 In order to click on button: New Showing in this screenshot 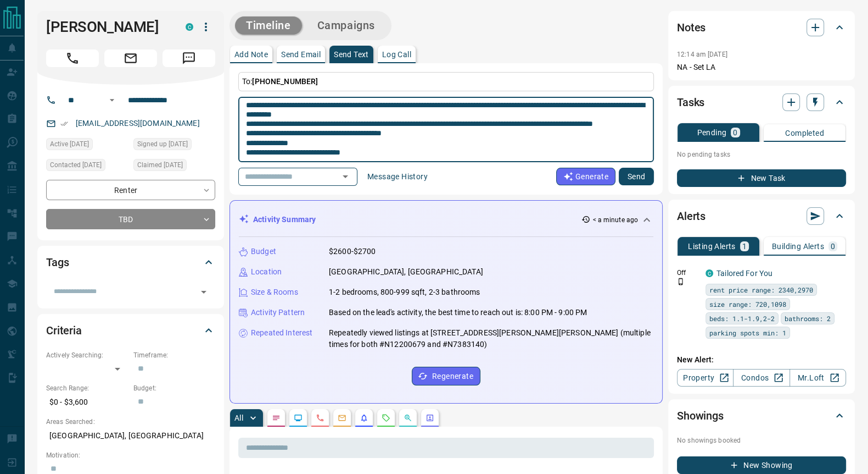, I will do `click(762, 465)`.